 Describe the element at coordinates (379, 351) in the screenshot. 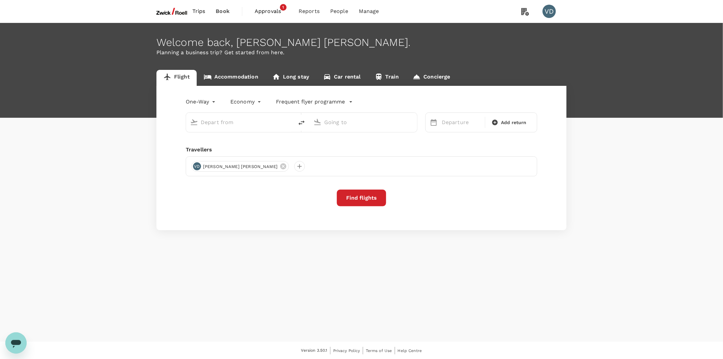

I see `a: Terms of Use` at that location.